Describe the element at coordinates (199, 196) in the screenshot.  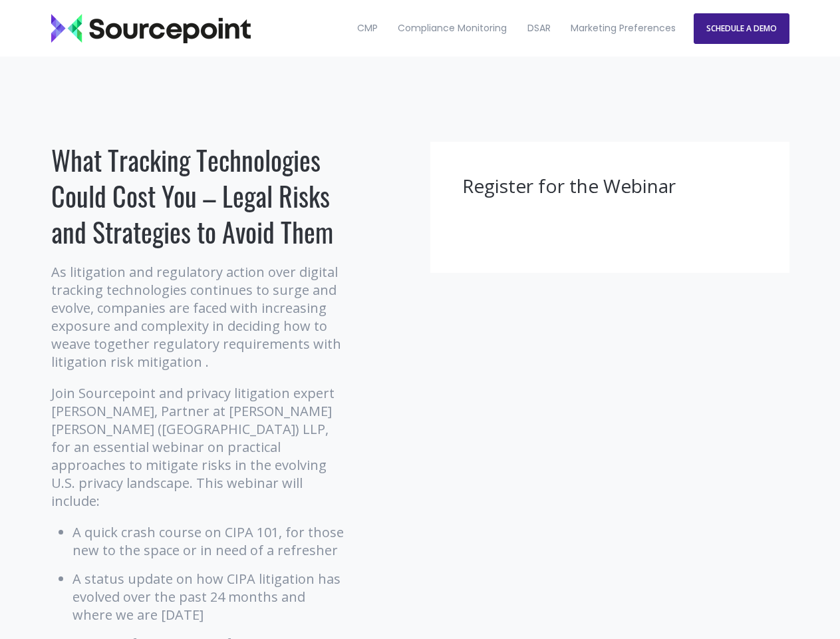
I see `h1: What Tracking Technologies Could Cost You – Legal Risks and Strategies to Avoid Them` at that location.